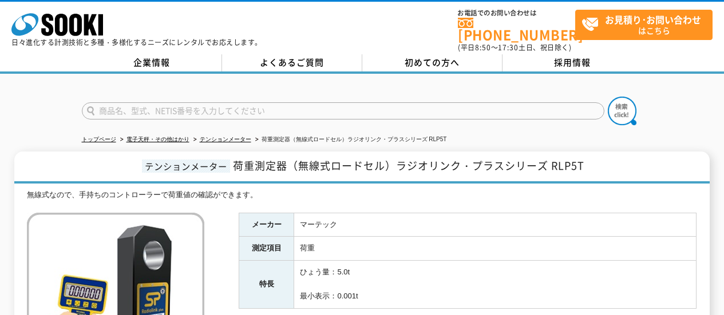 The width and height of the screenshot is (724, 315). What do you see at coordinates (409, 165) in the screenshot?
I see `span: 荷重測定器（無線式ロードセル）ラジオリンク・プラスシリーズ RLP5T` at bounding box center [409, 165].